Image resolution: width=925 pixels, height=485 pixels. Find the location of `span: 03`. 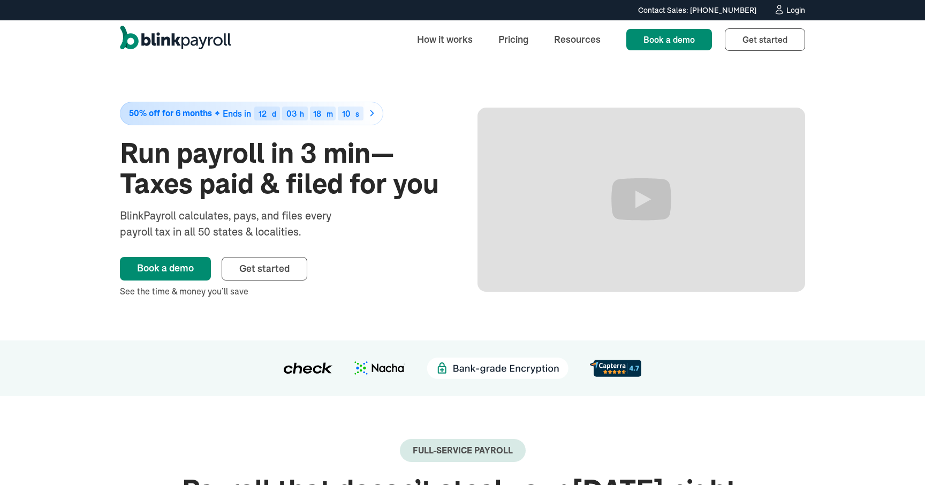

span: 03 is located at coordinates (291, 113).